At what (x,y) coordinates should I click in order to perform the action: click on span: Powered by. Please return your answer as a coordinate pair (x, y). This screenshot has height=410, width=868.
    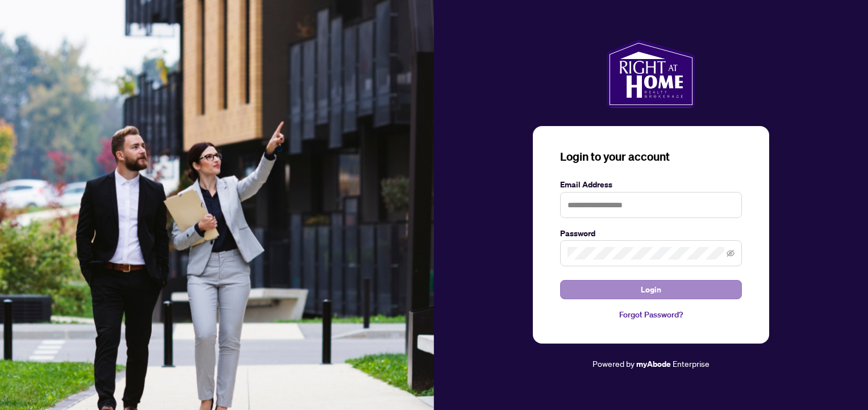
    Looking at the image, I should click on (614, 363).